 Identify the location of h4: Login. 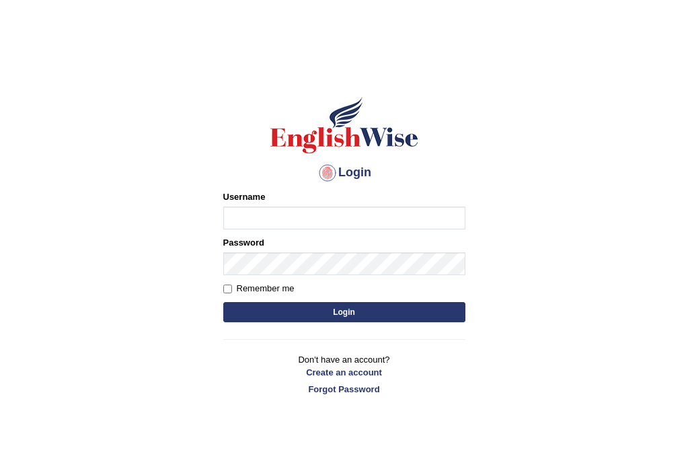
(344, 173).